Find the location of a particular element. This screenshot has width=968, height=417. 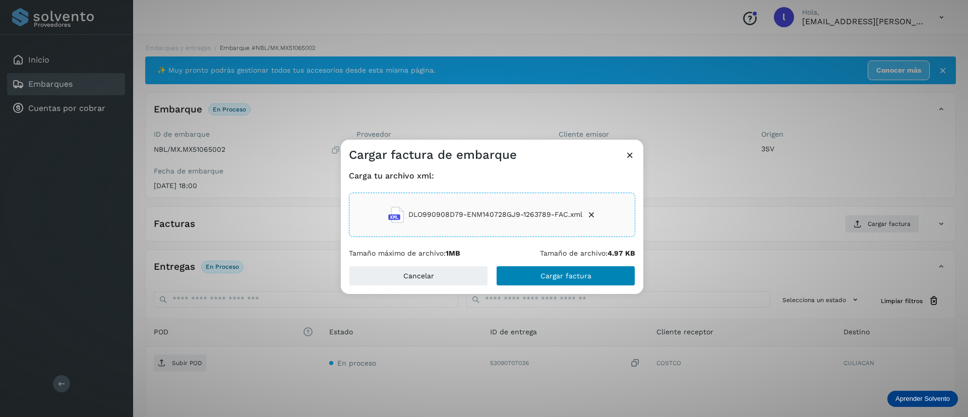

button: Cargar factura is located at coordinates (565, 276).